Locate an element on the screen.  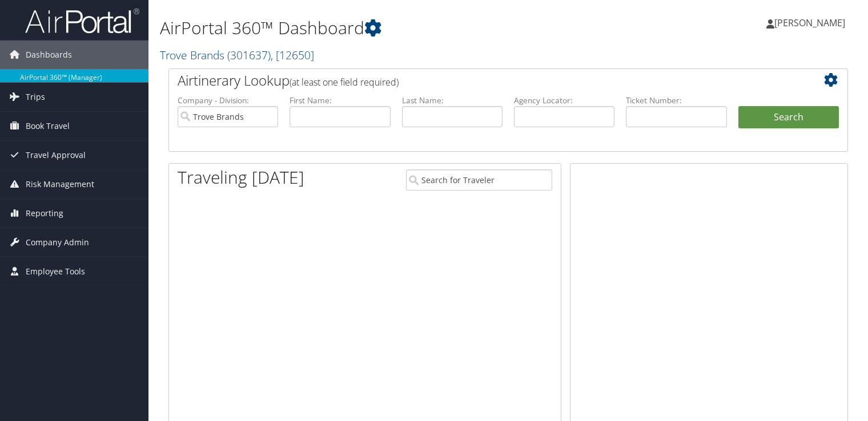
span: (at least one field required) is located at coordinates (344, 82).